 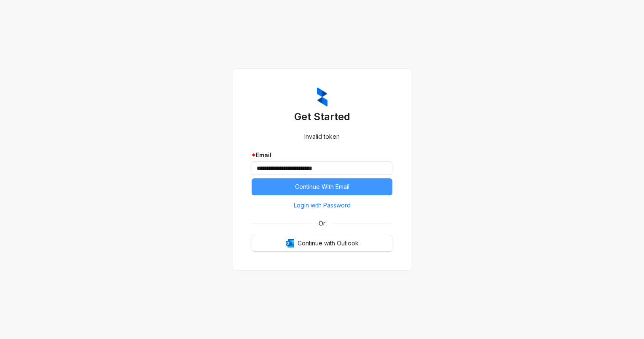 What do you see at coordinates (322, 117) in the screenshot?
I see `h3: Get Started` at bounding box center [322, 117].